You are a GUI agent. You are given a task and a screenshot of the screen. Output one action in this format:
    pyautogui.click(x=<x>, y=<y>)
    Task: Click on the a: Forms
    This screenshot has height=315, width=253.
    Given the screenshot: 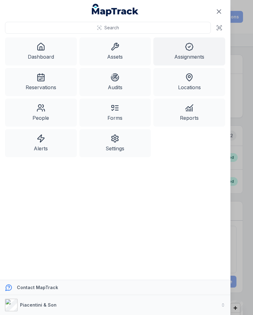 What is the action you would take?
    pyautogui.click(x=115, y=113)
    